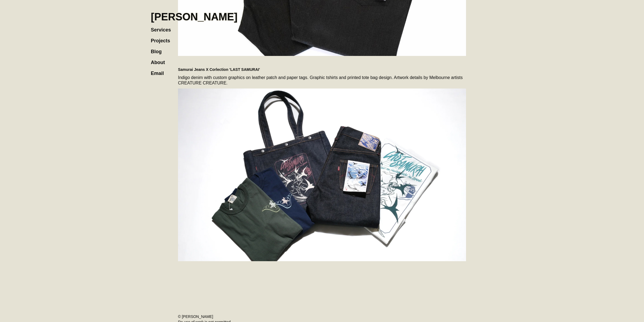 The image size is (644, 322). Describe the element at coordinates (161, 60) in the screenshot. I see `a: About` at that location.